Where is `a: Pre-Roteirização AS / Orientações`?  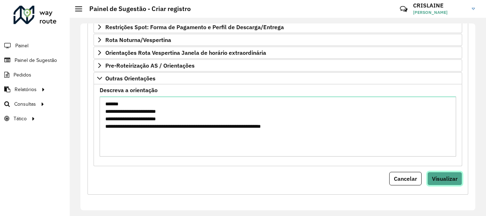
a: Pre-Roteirização AS / Orientações is located at coordinates (278, 66).